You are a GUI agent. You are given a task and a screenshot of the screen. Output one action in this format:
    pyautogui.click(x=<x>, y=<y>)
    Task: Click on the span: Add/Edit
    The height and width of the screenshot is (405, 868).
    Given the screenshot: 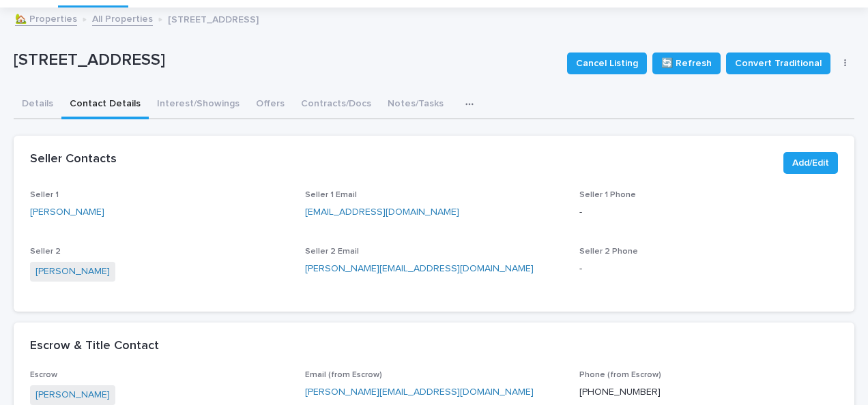 What is the action you would take?
    pyautogui.click(x=811, y=163)
    